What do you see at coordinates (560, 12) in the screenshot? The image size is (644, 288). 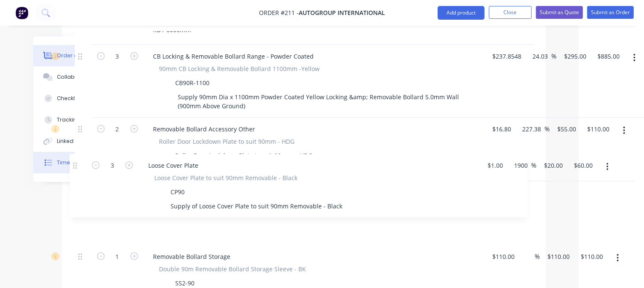 I see `button: Submit as Quote` at bounding box center [560, 12].